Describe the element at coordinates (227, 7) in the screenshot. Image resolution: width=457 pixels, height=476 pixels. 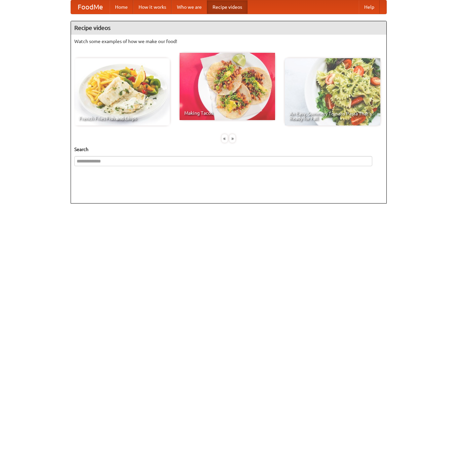
I see `a: Recipe videos` at that location.